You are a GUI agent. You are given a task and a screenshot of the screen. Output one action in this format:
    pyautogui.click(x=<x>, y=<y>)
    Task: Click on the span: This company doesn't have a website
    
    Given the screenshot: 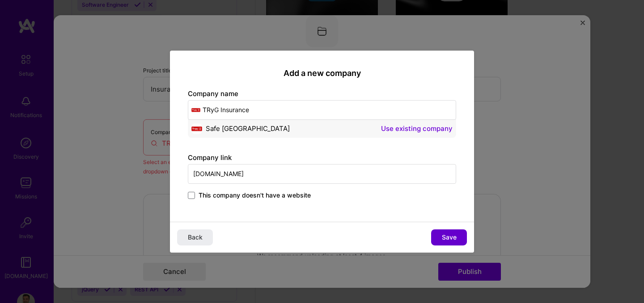 What is the action you would take?
    pyautogui.click(x=254, y=195)
    